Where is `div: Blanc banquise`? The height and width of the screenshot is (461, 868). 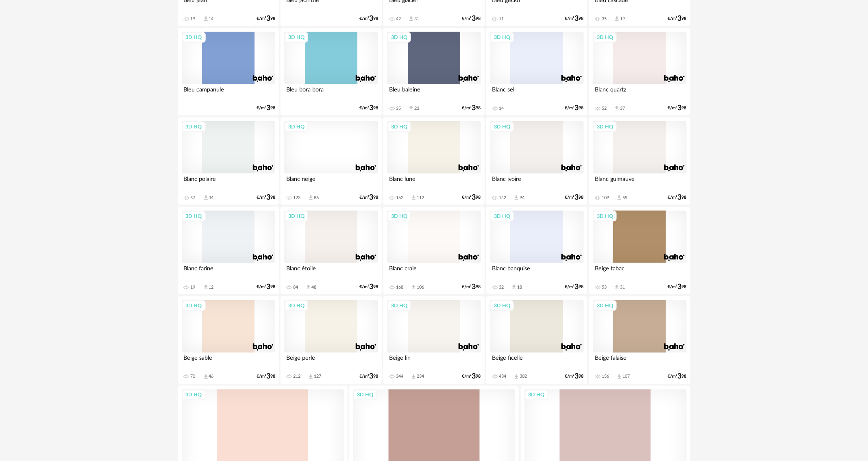 div: Blanc banquise is located at coordinates (537, 271).